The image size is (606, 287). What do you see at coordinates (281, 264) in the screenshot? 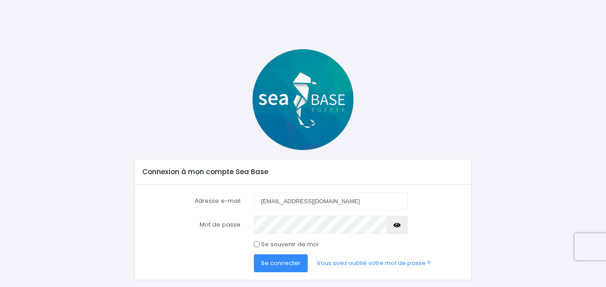
I see `button: Se connecter` at bounding box center [281, 264].